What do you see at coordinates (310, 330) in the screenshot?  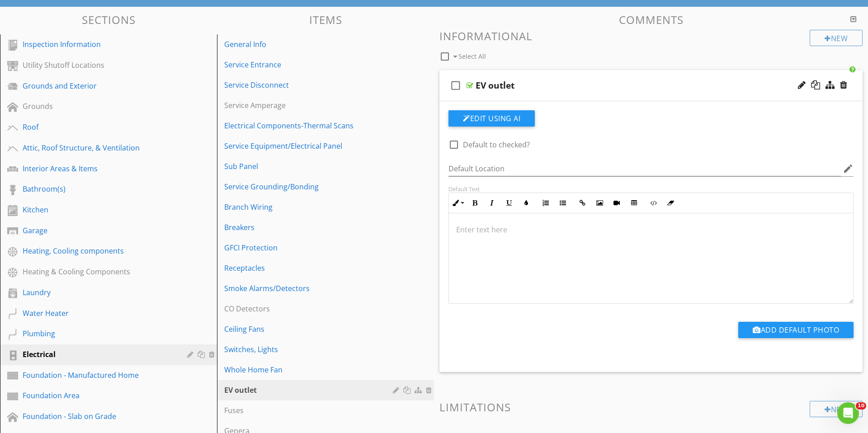 I see `div: Ceiling Fans` at bounding box center [310, 330].